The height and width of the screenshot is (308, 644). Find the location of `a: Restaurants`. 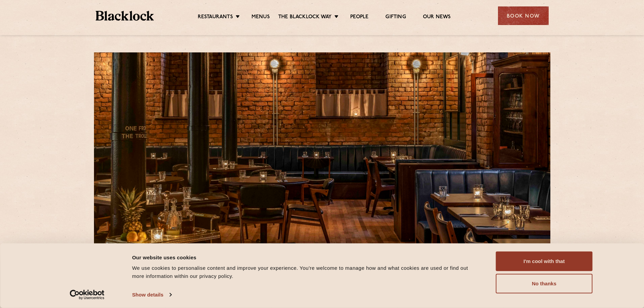

a: Restaurants is located at coordinates (215, 18).